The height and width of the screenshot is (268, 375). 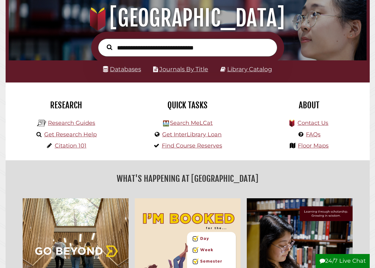 I want to click on button: Search, so click(x=110, y=47).